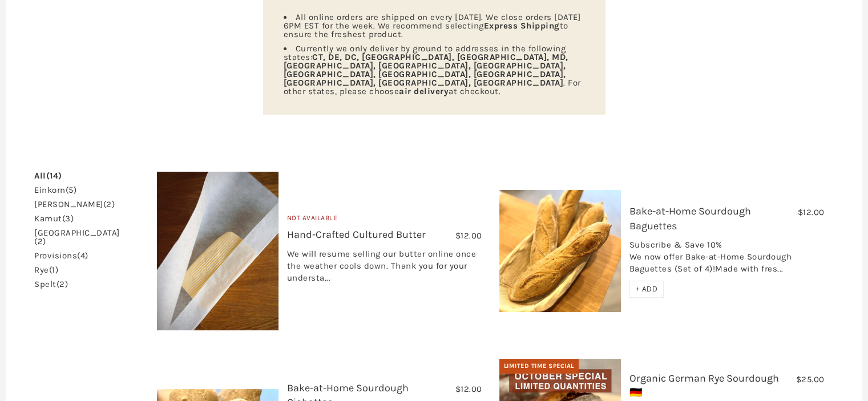  I want to click on a: provisions(4), so click(61, 255).